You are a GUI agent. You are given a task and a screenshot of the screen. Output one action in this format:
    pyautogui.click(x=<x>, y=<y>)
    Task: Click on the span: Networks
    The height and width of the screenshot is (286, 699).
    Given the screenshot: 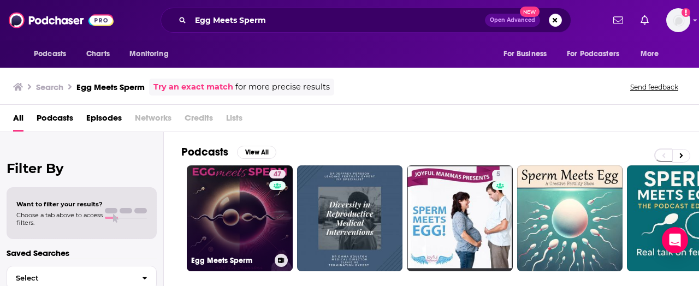 What is the action you would take?
    pyautogui.click(x=153, y=120)
    